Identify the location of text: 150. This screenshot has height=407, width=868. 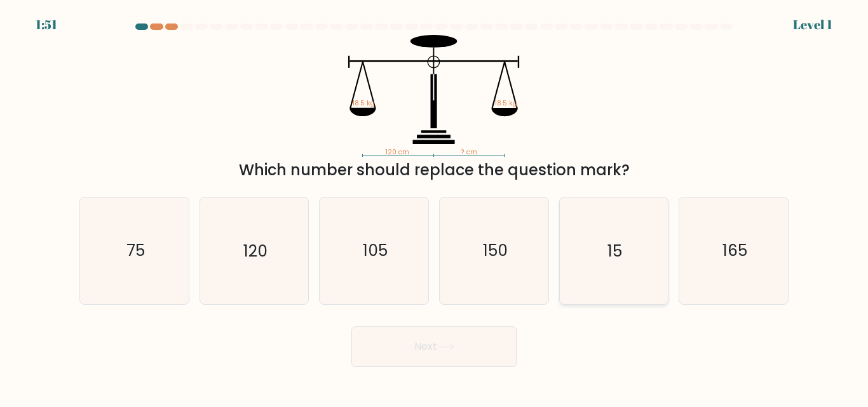
(494, 251).